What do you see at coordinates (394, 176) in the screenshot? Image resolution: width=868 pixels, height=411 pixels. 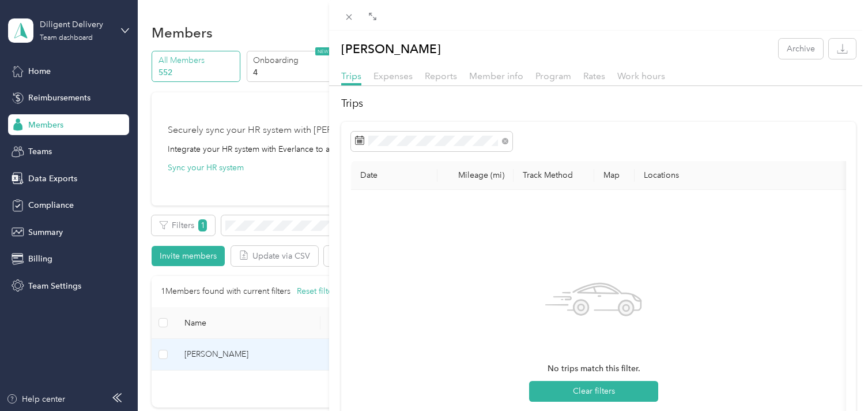 I see `th: Date` at bounding box center [394, 176].